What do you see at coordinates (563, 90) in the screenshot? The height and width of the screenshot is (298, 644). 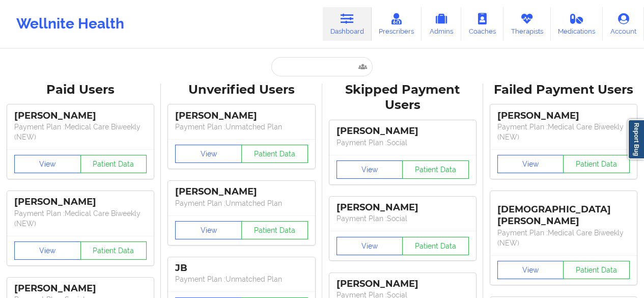 I see `div: Failed Payment Users` at bounding box center [563, 90].